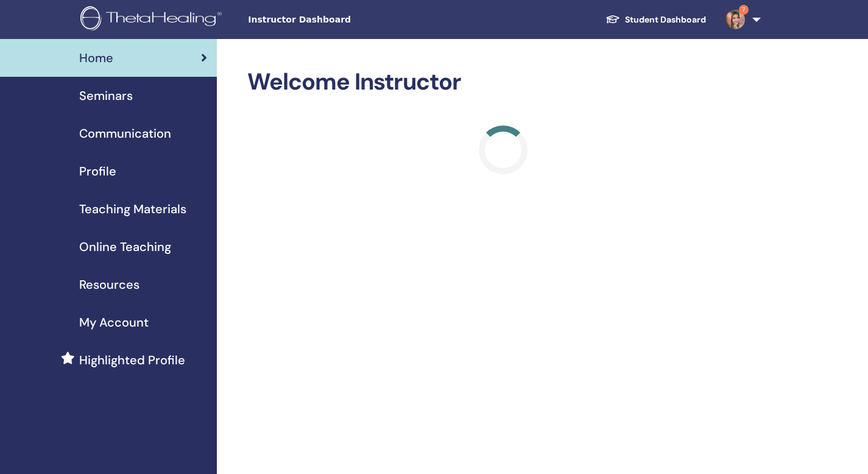 This screenshot has width=868, height=474. What do you see at coordinates (656, 19) in the screenshot?
I see `a: Student Dashboard` at bounding box center [656, 19].